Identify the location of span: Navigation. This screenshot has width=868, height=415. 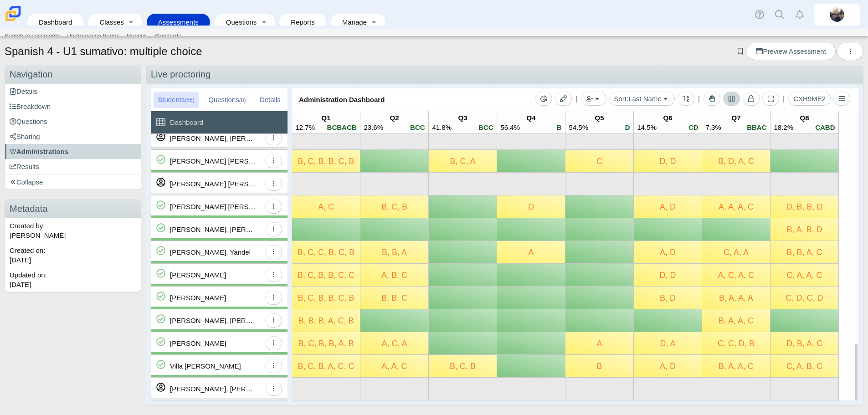
(31, 74).